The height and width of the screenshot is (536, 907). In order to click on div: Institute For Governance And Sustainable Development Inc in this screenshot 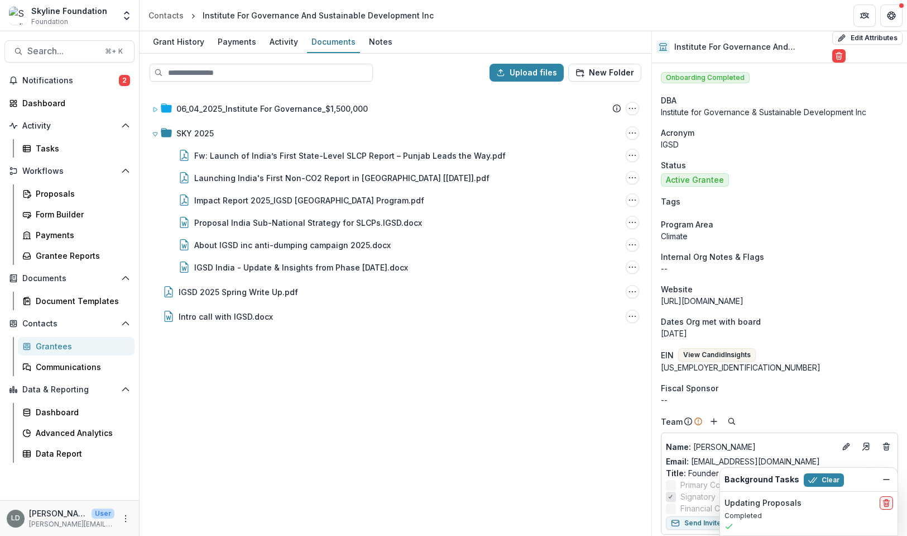, I will do `click(318, 15)`.